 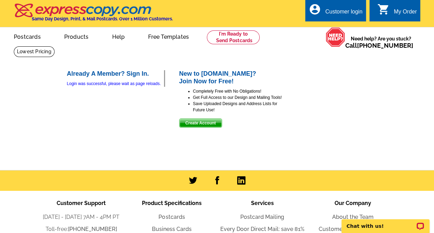 What do you see at coordinates (172, 228) in the screenshot?
I see `a: Business Cards` at bounding box center [172, 228].